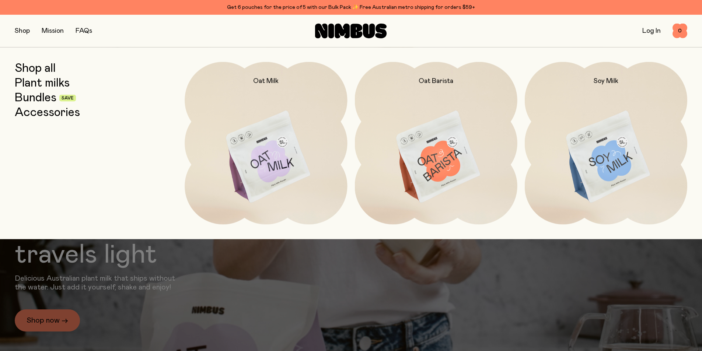 The width and height of the screenshot is (702, 351). Describe the element at coordinates (680, 31) in the screenshot. I see `button: 0` at that location.